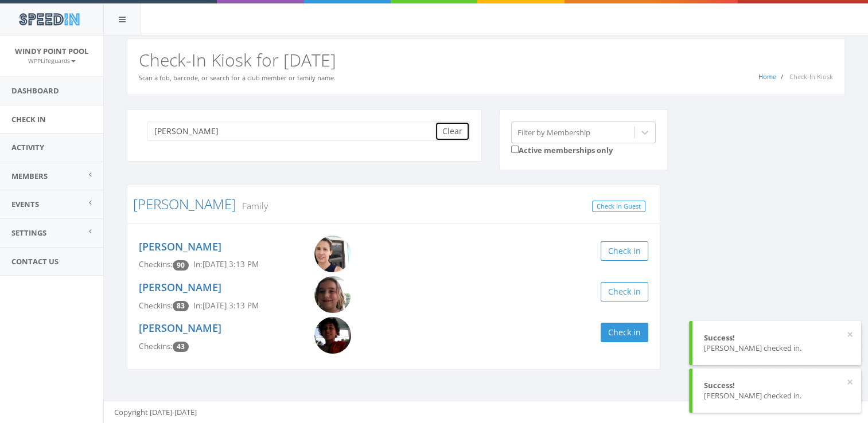  What do you see at coordinates (252, 206) in the screenshot?
I see `small: Family` at bounding box center [252, 206].